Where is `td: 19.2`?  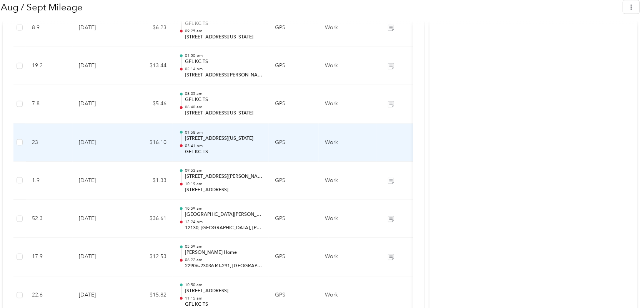
td: 19.2 is located at coordinates (49, 67).